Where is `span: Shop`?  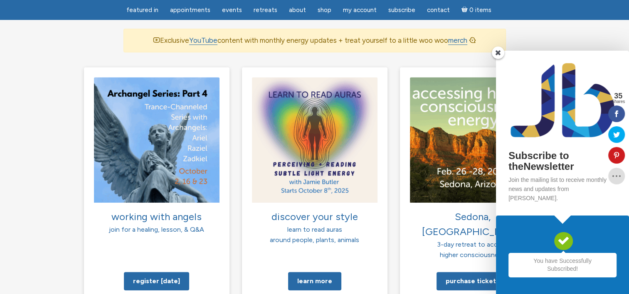 span: Shop is located at coordinates (324, 10).